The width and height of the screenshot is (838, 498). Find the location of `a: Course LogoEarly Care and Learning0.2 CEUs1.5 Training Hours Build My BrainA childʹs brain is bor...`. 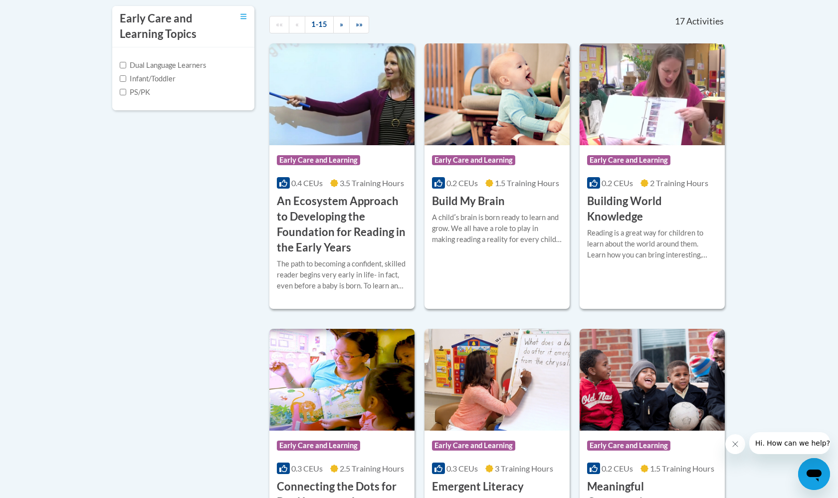

a: Course LogoEarly Care and Learning0.2 CEUs1.5 Training Hours Build My BrainA childʹs brain is bor... is located at coordinates (497, 176).